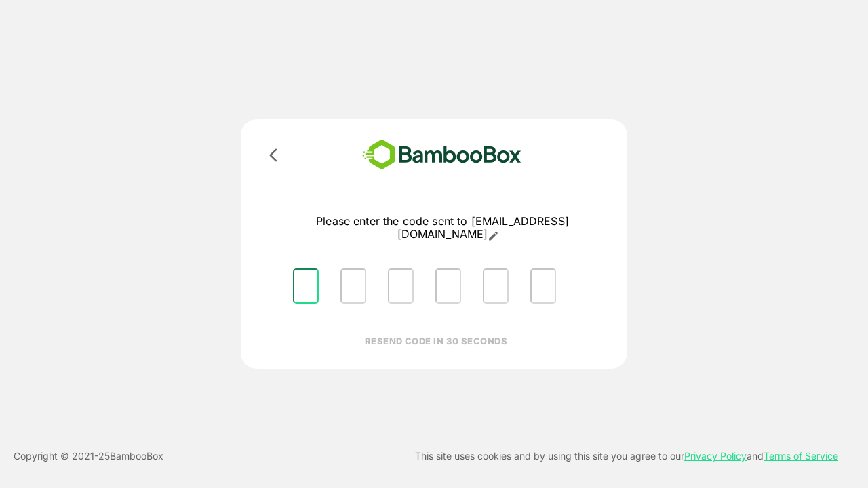  Describe the element at coordinates (88, 456) in the screenshot. I see `p: Copyright © 2021- 25 BambooBox` at that location.